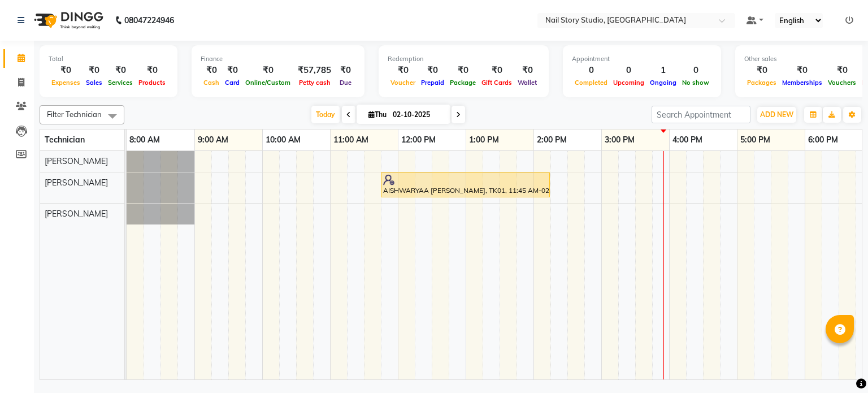 The height and width of the screenshot is (393, 868). What do you see at coordinates (268, 83) in the screenshot?
I see `span: Online/Custom` at bounding box center [268, 83].